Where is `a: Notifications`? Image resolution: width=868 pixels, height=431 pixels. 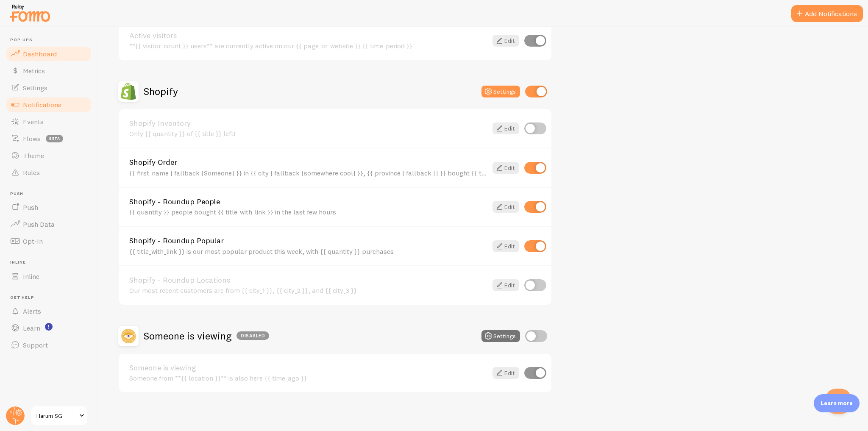 a: Notifications is located at coordinates (49, 105).